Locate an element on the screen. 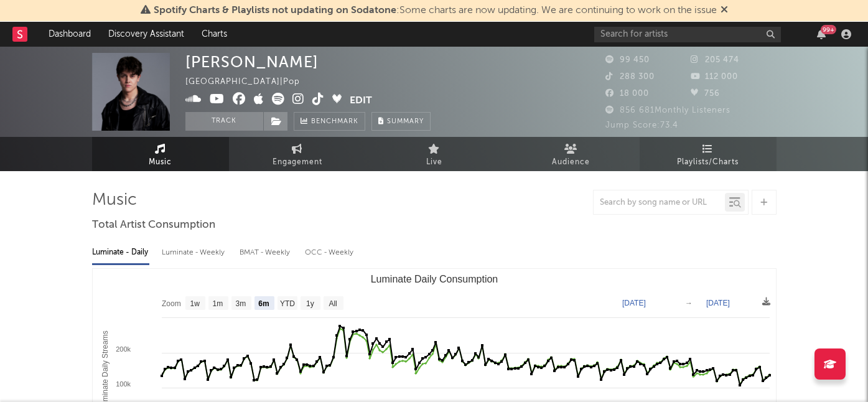  span: Dismiss is located at coordinates (724, 11).